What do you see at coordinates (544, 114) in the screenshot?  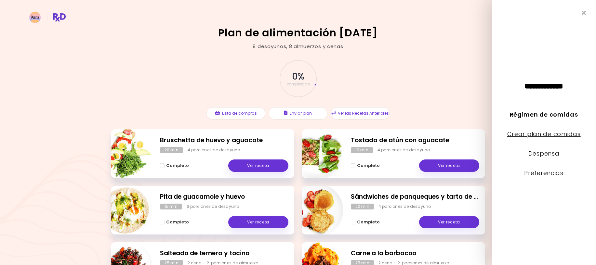 I see `a: Régimen de comidas` at bounding box center [544, 114].